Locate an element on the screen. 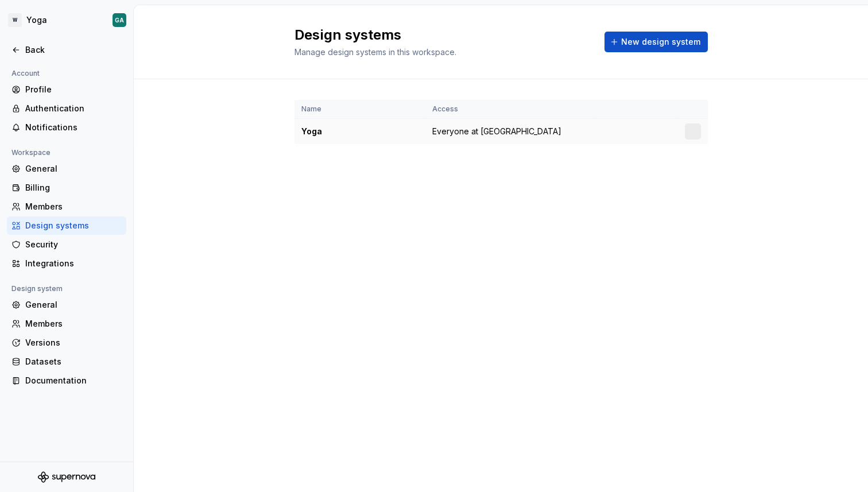 This screenshot has width=868, height=492. div: Security is located at coordinates (73, 245).